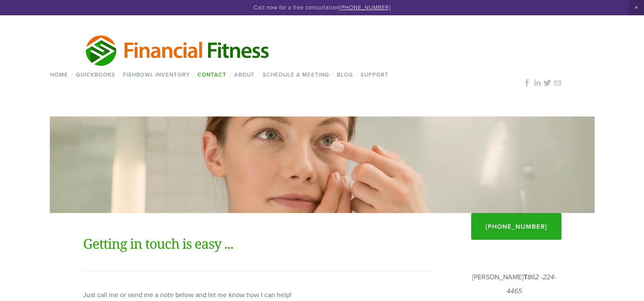 This screenshot has height=301, width=644. I want to click on a: Support, so click(374, 74).